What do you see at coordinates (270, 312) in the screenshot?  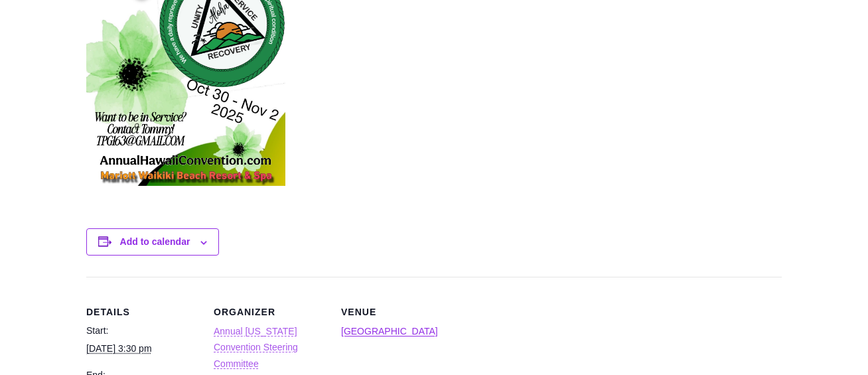 I see `h2: Organizer` at bounding box center [270, 312].